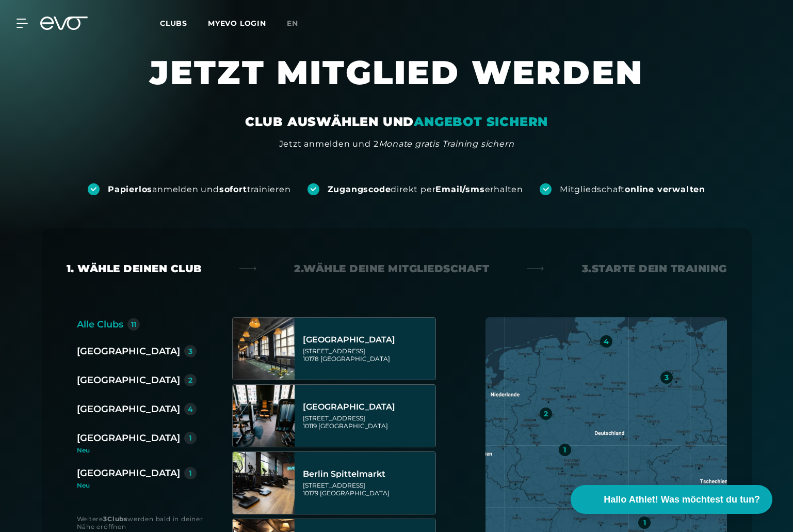  I want to click on span: Hallo Athlet! Was möchtest du tun?, so click(682, 499).